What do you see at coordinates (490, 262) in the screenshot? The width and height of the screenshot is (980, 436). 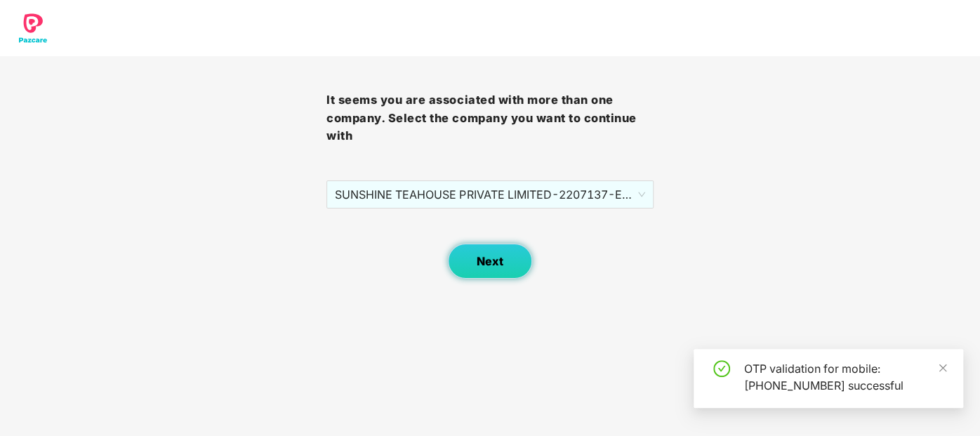 I see `span: Next` at bounding box center [490, 262].